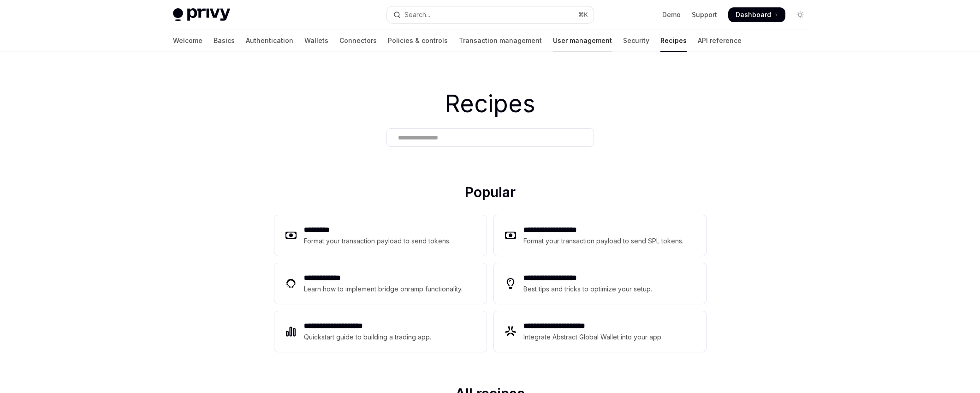 The width and height of the screenshot is (980, 393). What do you see at coordinates (187, 40) in the screenshot?
I see `a: Welcome` at bounding box center [187, 40].